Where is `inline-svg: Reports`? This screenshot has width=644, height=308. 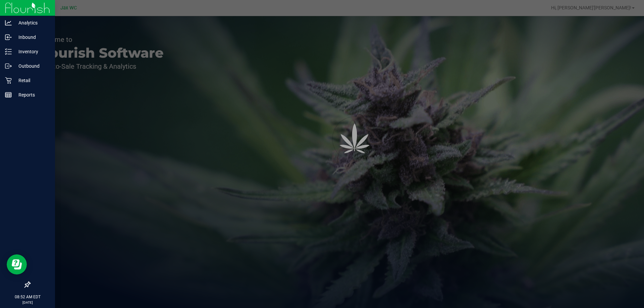
inline-svg: Reports is located at coordinates (8, 95).